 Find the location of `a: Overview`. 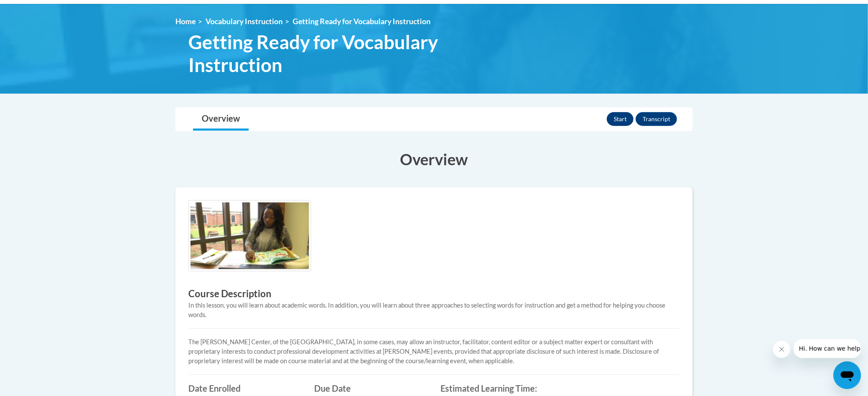

a: Overview is located at coordinates (220, 119).